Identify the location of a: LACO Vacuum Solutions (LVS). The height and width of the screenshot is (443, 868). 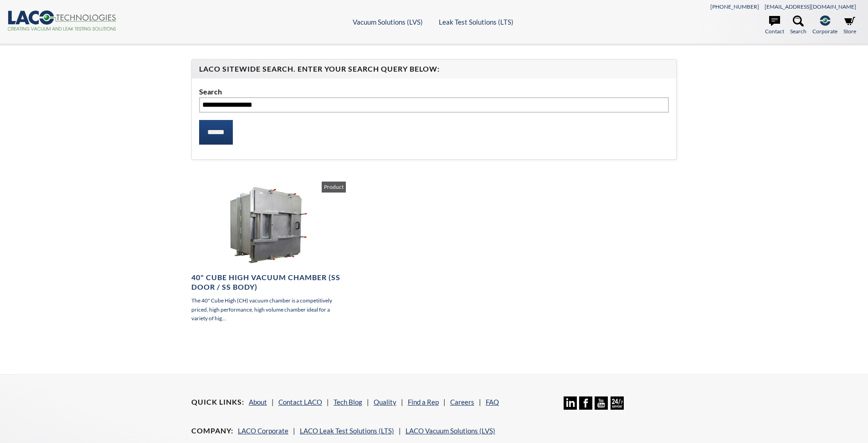
(450, 430).